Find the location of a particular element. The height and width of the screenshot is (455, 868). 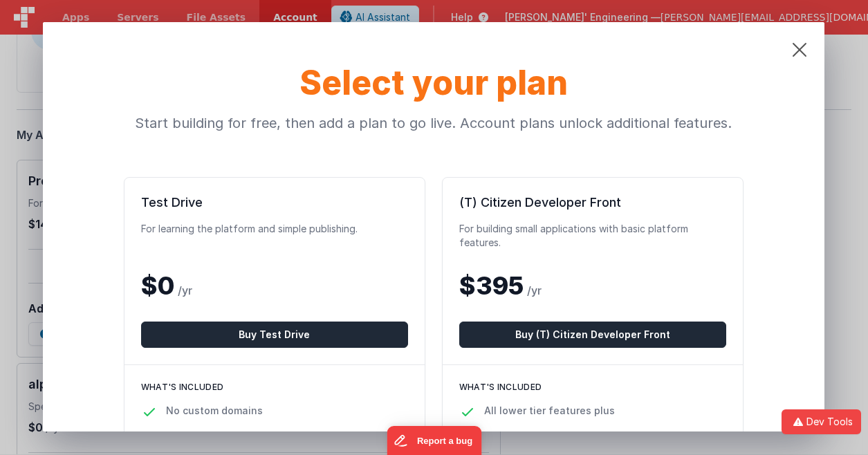

div: Test Drive is located at coordinates (275, 203).